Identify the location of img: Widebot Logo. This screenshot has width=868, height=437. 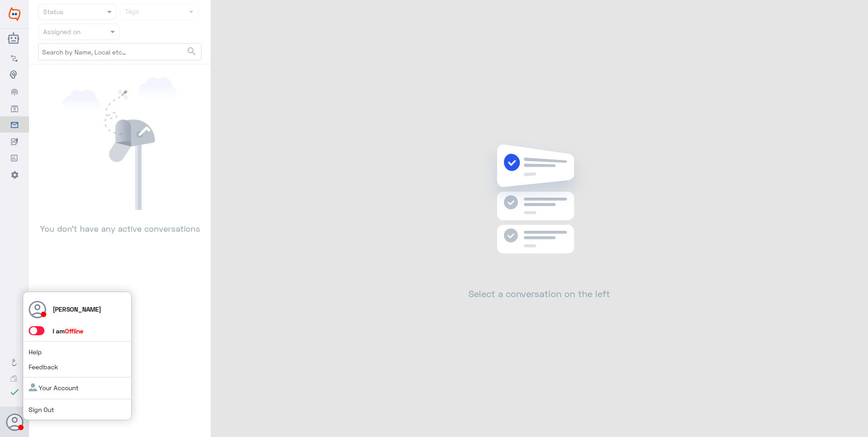
(14, 14).